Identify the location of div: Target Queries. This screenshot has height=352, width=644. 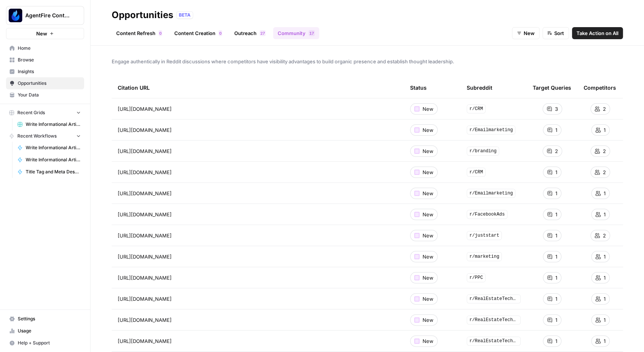
(552, 87).